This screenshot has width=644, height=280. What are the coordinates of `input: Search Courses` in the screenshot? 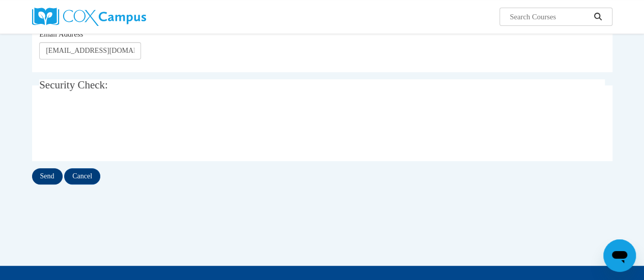 It's located at (549, 16).